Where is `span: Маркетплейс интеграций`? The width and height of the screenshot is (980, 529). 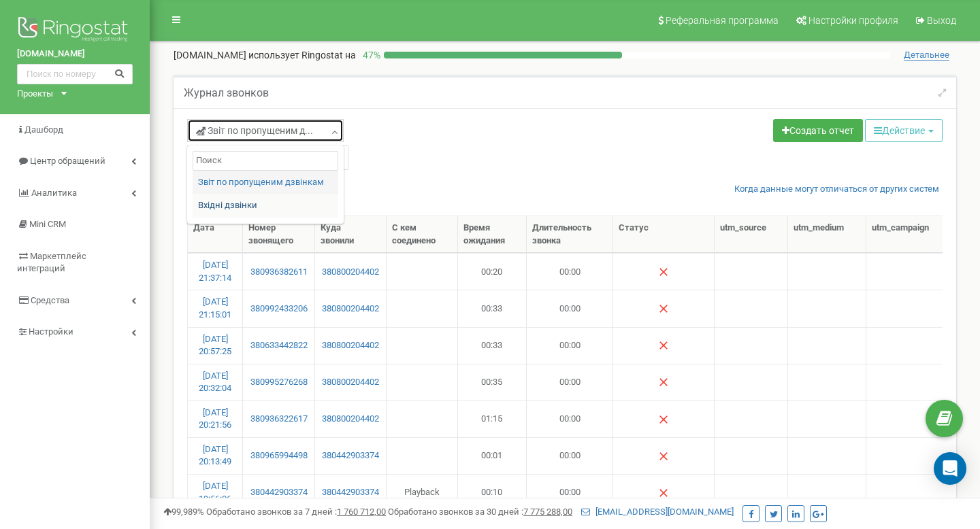
span: Маркетплейс интеграций is located at coordinates (51, 263).